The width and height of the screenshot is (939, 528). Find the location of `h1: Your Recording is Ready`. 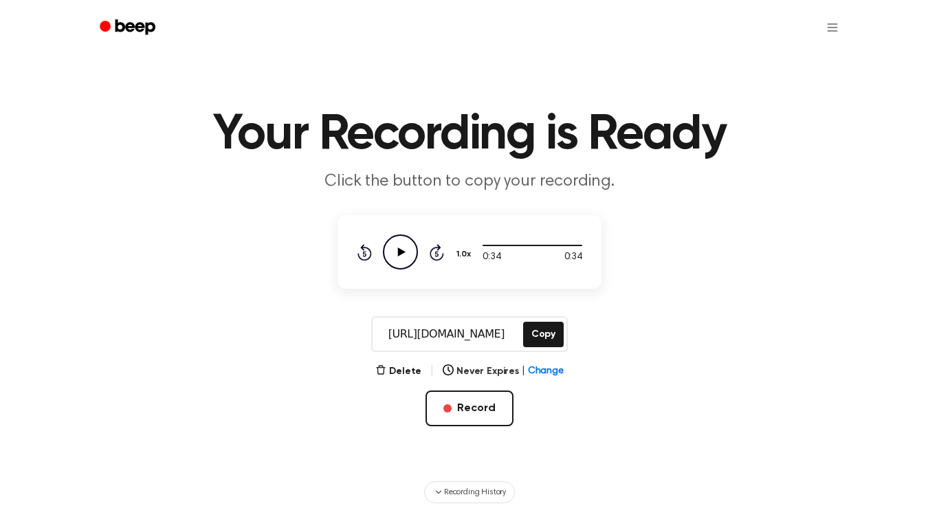

h1: Your Recording is Ready is located at coordinates (470, 135).